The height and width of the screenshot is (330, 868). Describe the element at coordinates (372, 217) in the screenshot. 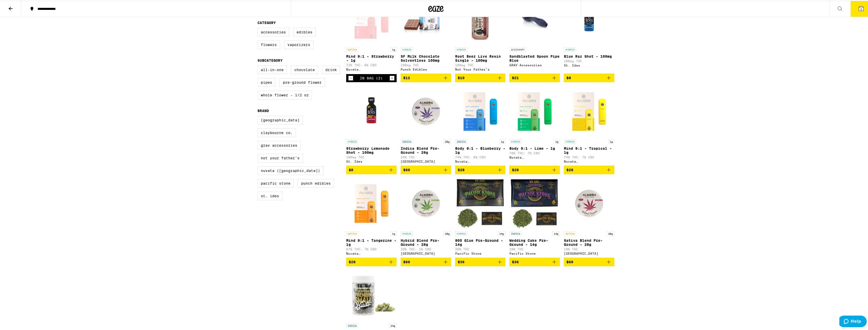

I see `a: Open page for Mind 9:1 - Tangerine - 1g from Nuvata (CA)` at that location.